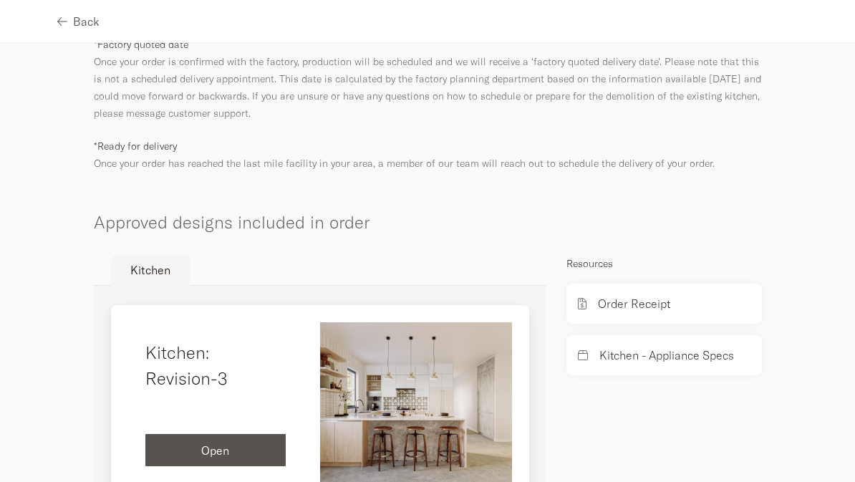  What do you see at coordinates (86, 21) in the screenshot?
I see `span: Back` at bounding box center [86, 21].